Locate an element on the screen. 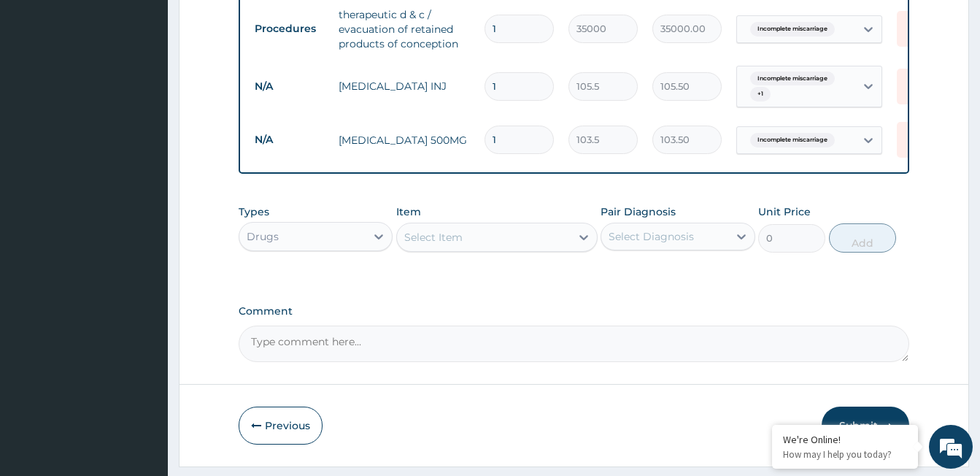 This screenshot has height=476, width=980. button: Submit is located at coordinates (865, 426).